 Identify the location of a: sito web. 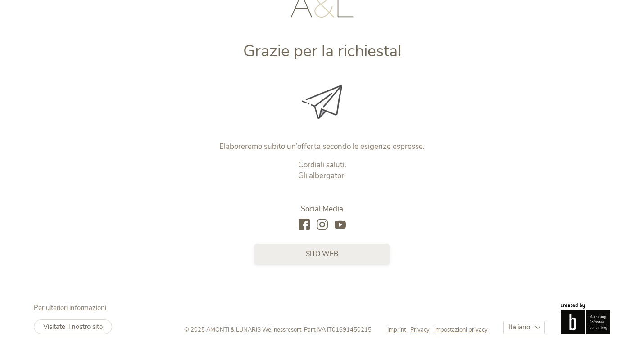
(322, 254).